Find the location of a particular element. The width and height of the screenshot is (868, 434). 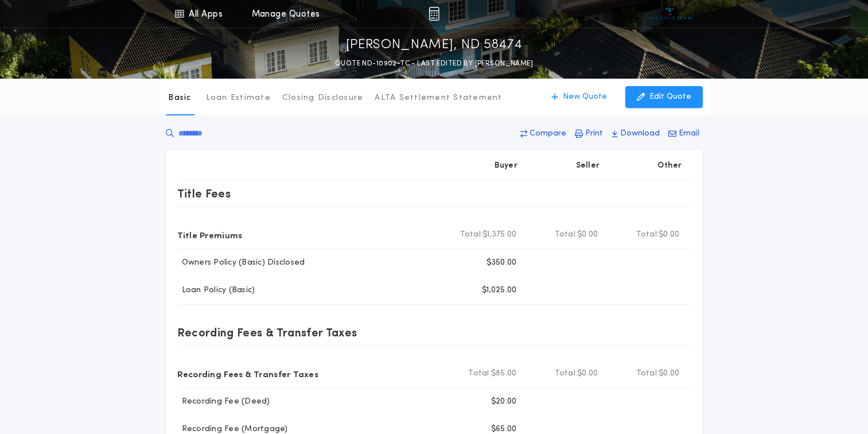

button: Edit Quote is located at coordinates (664, 97).